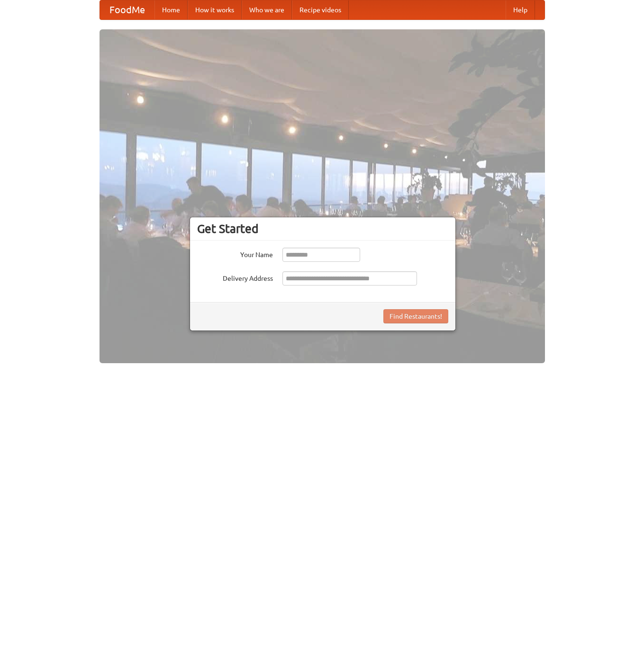  I want to click on h3: Get Started, so click(323, 229).